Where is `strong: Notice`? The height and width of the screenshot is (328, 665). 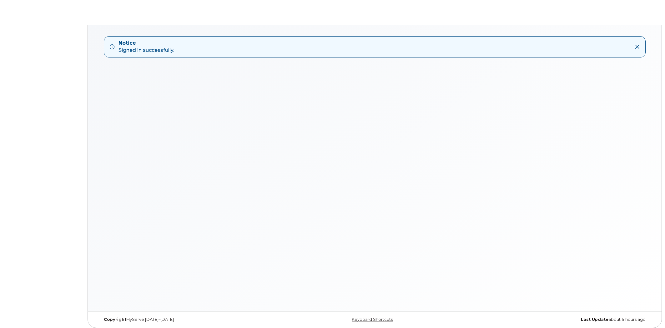 strong: Notice is located at coordinates (146, 43).